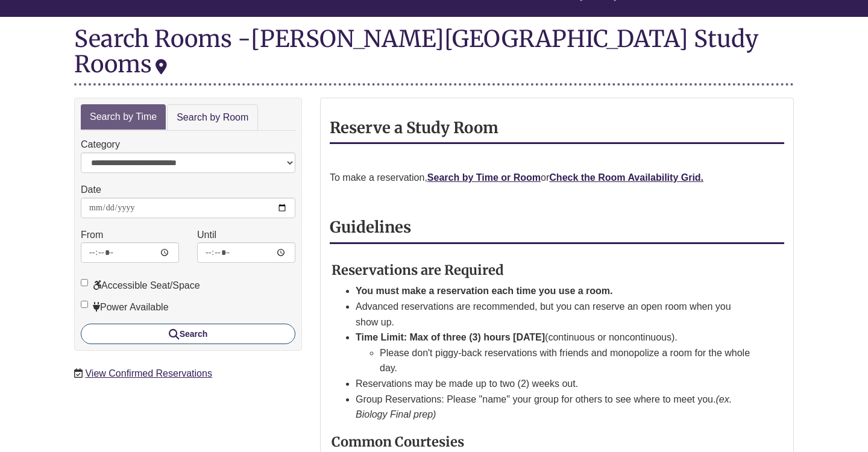 This screenshot has height=452, width=868. I want to click on strong: Reservations are Required, so click(417, 270).